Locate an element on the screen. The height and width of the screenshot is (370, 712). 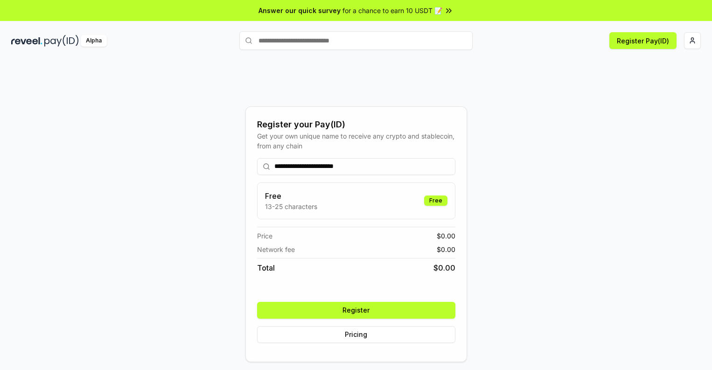
span: Price is located at coordinates (265, 236).